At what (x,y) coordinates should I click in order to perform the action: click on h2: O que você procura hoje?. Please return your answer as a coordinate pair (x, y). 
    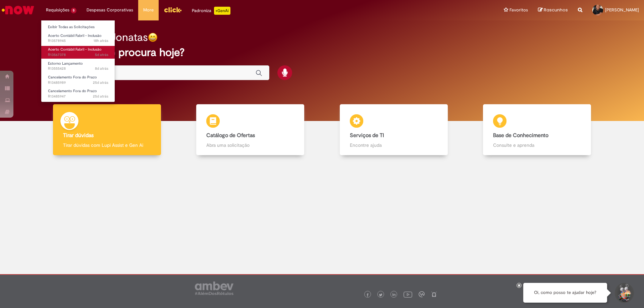
    Looking at the image, I should click on (322, 52).